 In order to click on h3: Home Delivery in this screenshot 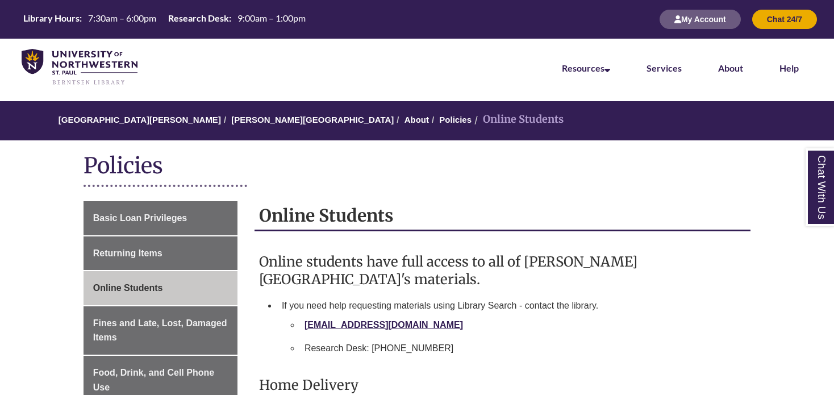, I will do `click(502, 385)`.